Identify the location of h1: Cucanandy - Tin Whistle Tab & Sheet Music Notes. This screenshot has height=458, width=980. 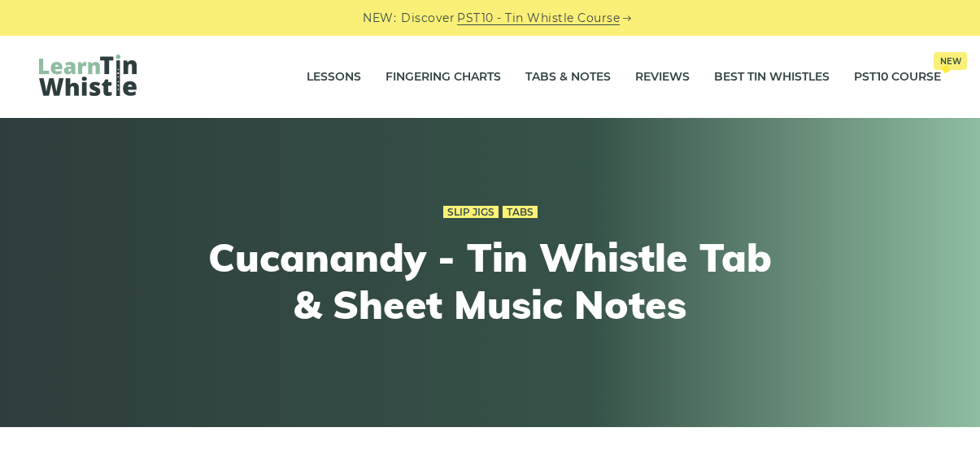
(491, 281).